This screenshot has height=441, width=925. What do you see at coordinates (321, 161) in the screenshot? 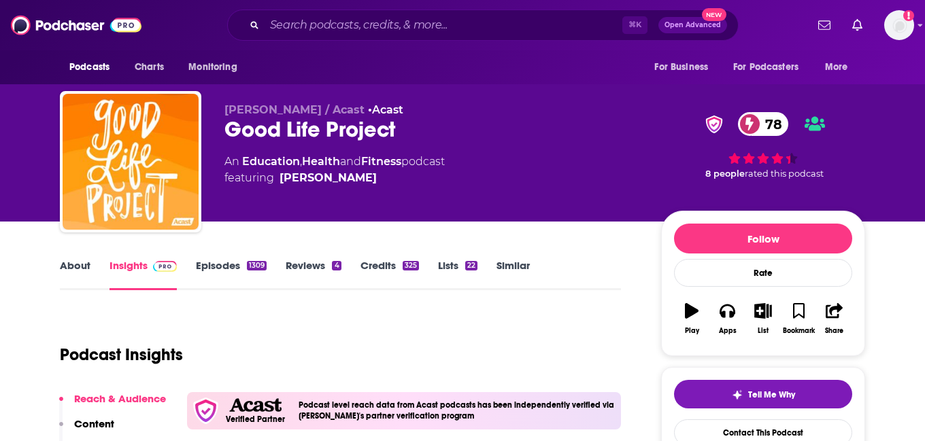
I see `a: Health` at bounding box center [321, 161].